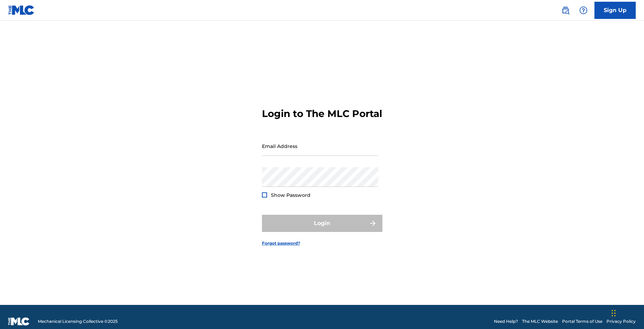 Image resolution: width=644 pixels, height=329 pixels. I want to click on a: Need Help?, so click(506, 321).